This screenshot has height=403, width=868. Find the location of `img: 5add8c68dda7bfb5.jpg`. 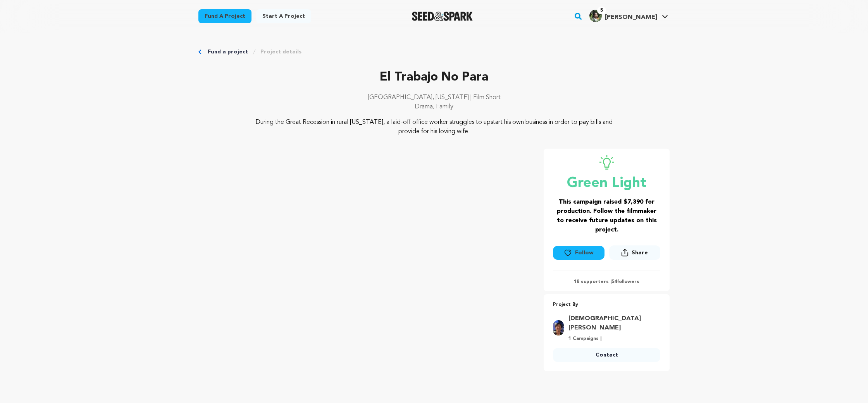

img: 5add8c68dda7bfb5.jpg is located at coordinates (559, 328).